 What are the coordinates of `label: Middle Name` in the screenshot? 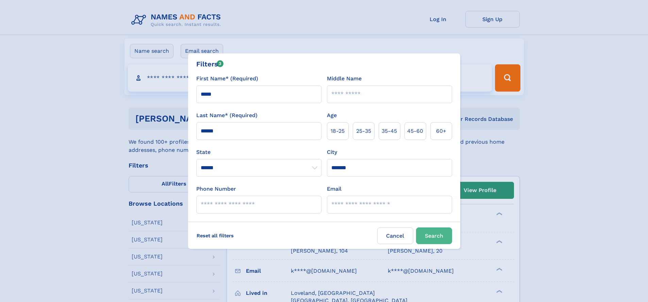 It's located at (344, 79).